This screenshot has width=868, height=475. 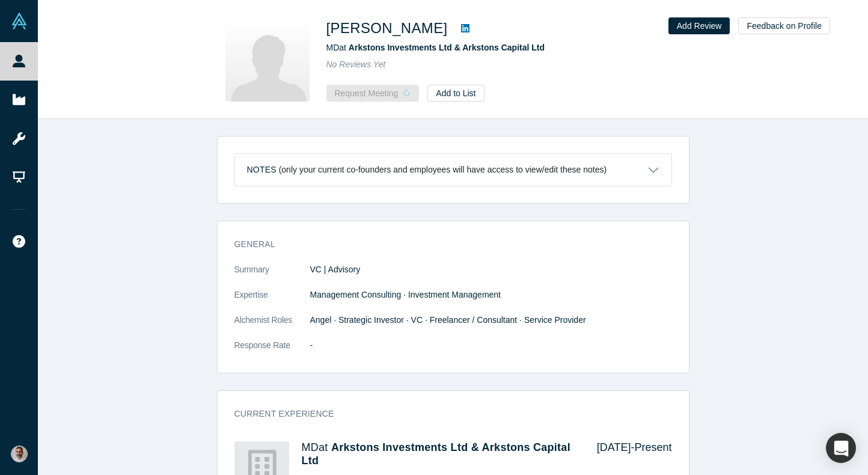 I want to click on dt: Summary, so click(x=272, y=276).